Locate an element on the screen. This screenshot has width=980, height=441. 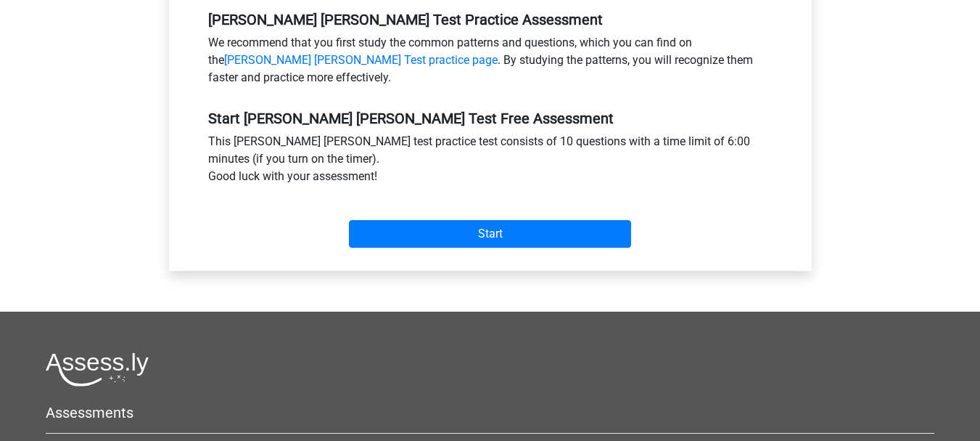
div: We recommend that you first study the common patterns and questions, which you can find on the . ... is located at coordinates (490, 63).